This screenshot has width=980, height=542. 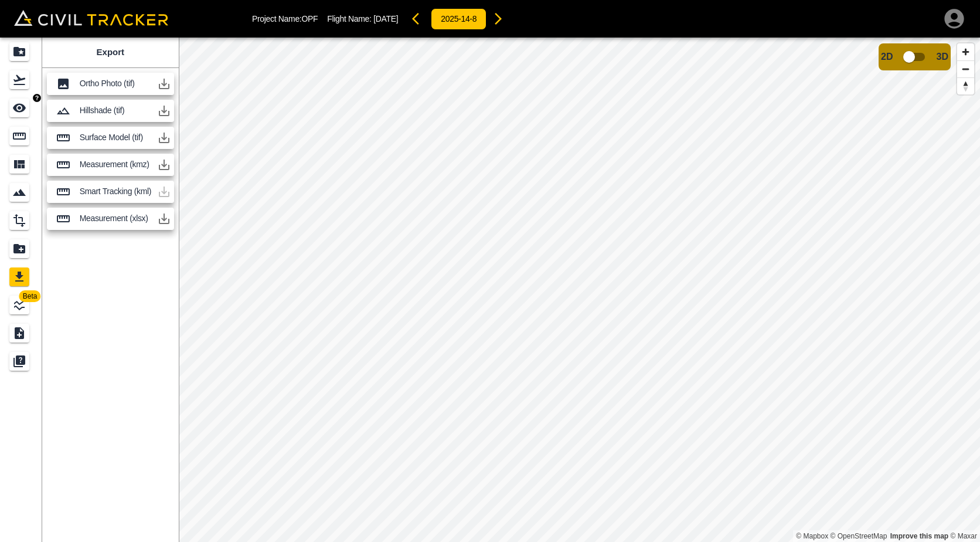 I want to click on button: 2025-14-8, so click(x=459, y=19).